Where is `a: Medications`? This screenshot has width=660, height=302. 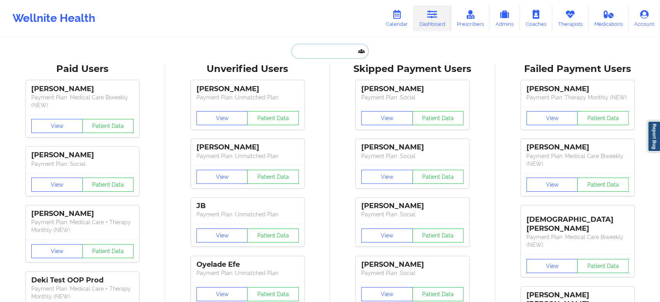
a: Medications is located at coordinates (609, 18).